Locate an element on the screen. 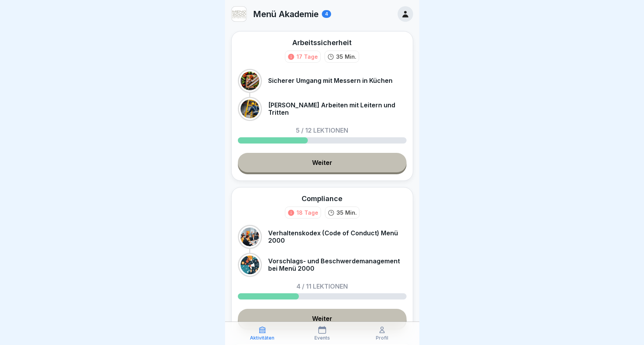  img: v3gslzn6hrr8yse5yrk8o2yg.png is located at coordinates (239, 14).